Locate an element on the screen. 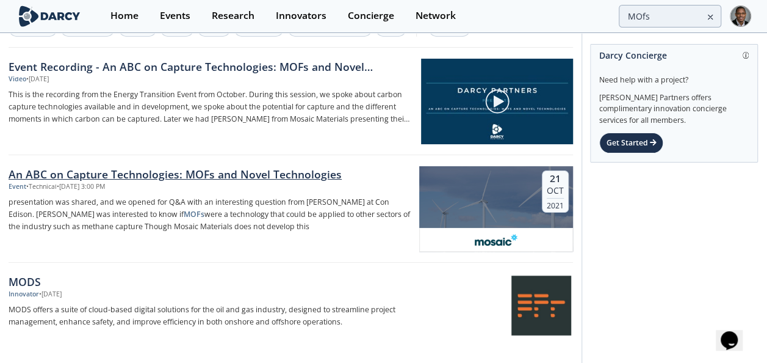 The height and width of the screenshot is (363, 767). div: Oct is located at coordinates (556, 190).